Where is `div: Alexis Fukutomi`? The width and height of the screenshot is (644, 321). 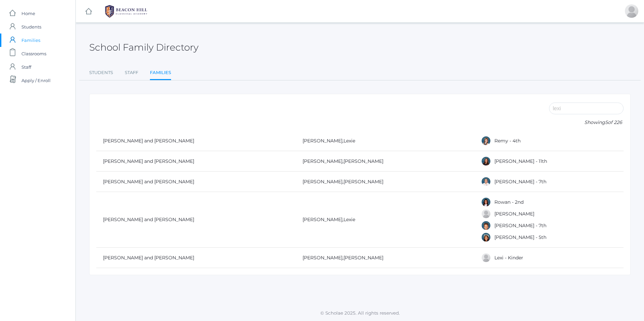
div: Alexis Fukutomi is located at coordinates (486, 182).